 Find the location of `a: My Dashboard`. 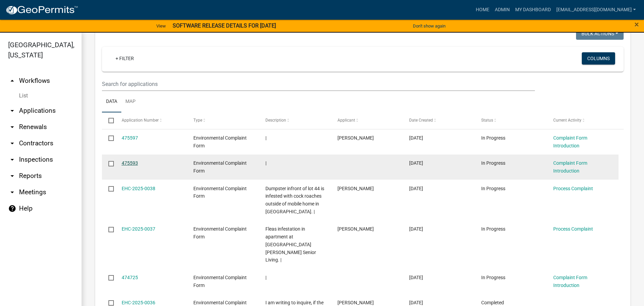

a: My Dashboard is located at coordinates (533, 10).